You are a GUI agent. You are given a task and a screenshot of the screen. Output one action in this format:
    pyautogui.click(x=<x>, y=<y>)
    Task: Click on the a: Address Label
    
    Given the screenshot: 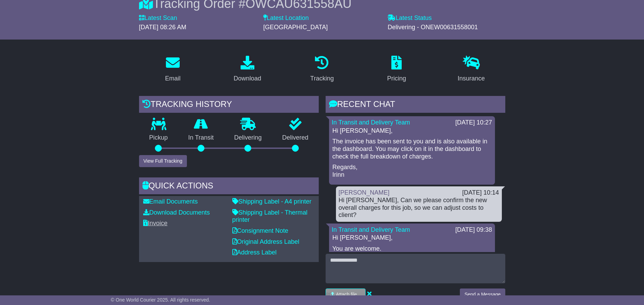 What is the action you would take?
    pyautogui.click(x=254, y=252)
    